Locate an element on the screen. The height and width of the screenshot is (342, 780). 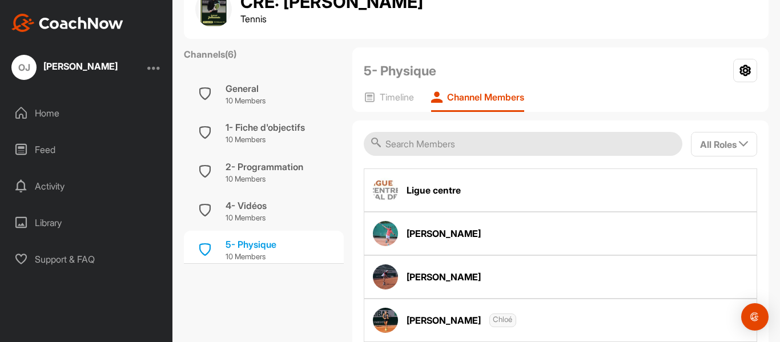
button: All Roles is located at coordinates (724, 144).